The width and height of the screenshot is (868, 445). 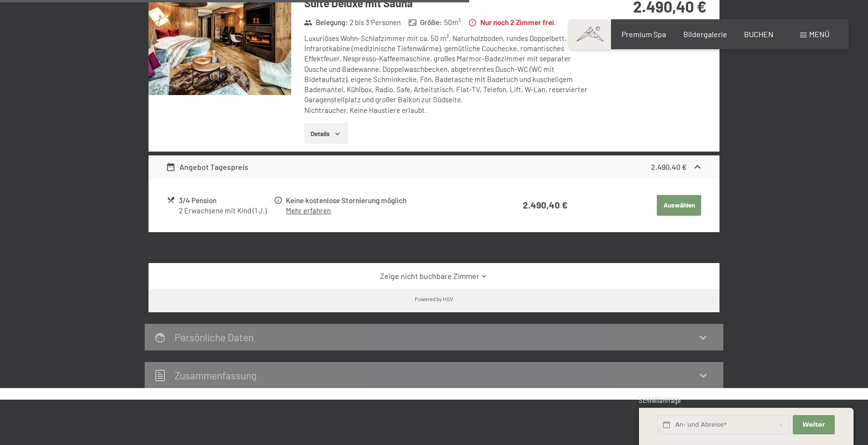 I want to click on div: 2 Erwachsene mit Kind (1 J.), so click(x=225, y=211).